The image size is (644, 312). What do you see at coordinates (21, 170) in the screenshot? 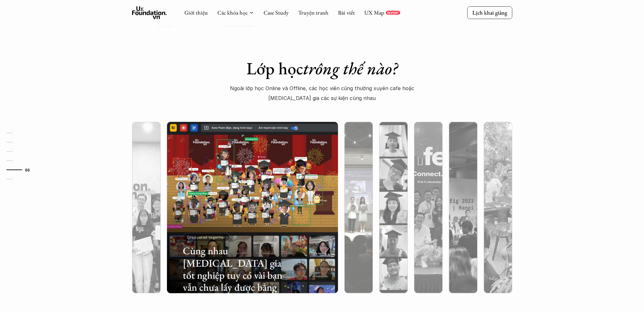
I see `a: 05` at bounding box center [21, 170].